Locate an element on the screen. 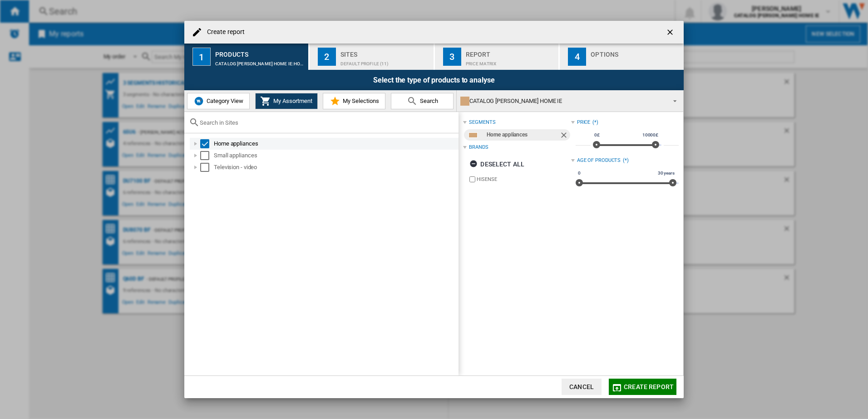 The height and width of the screenshot is (419, 868). div: Deselect all is located at coordinates (496, 164).